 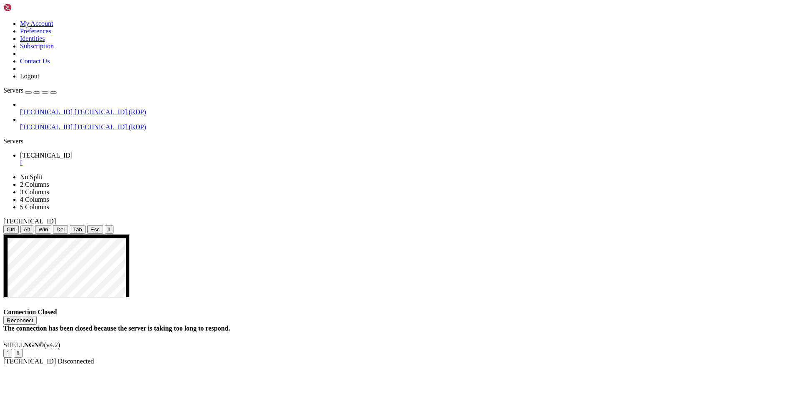 I want to click on span: Disconnected, so click(x=76, y=361).